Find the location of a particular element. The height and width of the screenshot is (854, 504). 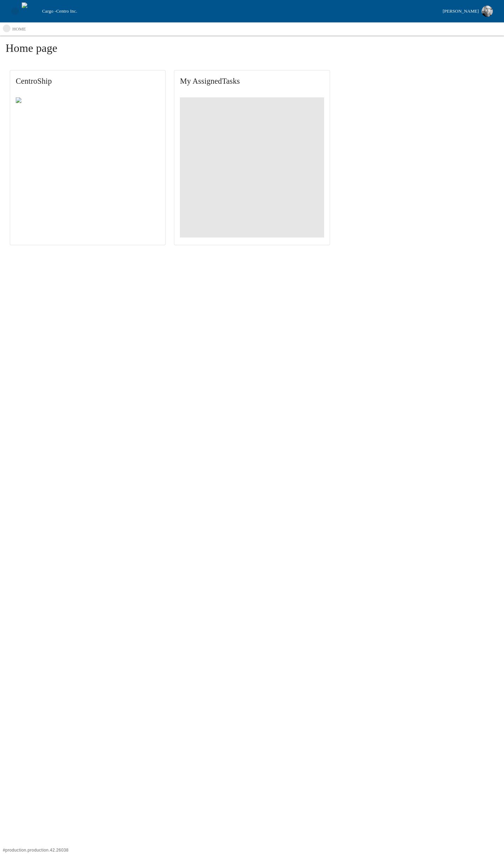

span: Centro Inc. is located at coordinates (67, 11).